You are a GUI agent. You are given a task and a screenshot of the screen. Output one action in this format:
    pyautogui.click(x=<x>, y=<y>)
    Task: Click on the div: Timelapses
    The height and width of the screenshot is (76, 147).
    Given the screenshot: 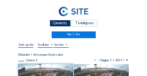 What is the action you would take?
    pyautogui.click(x=84, y=23)
    